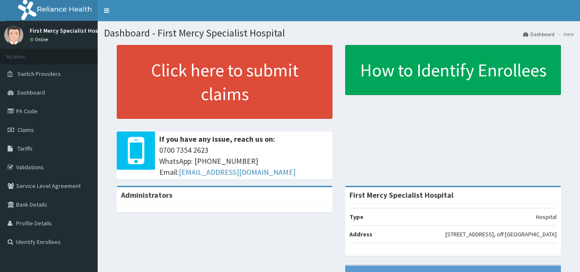 This screenshot has height=272, width=580. Describe the element at coordinates (70, 31) in the screenshot. I see `p: First Mercy Specialist Hospital` at that location.